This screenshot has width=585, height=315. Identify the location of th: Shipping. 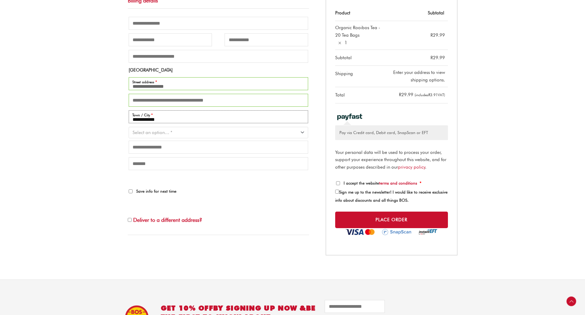
(361, 76).